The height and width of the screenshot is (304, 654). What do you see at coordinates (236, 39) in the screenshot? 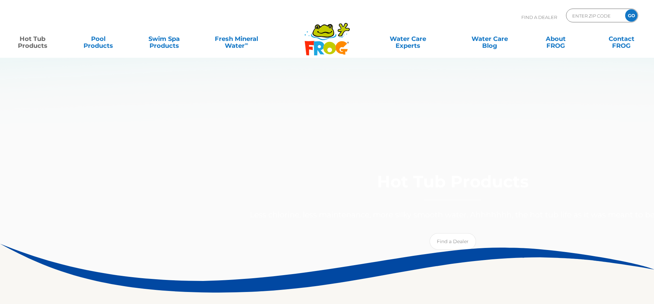
I see `a: Fresh MineralWater∞` at bounding box center [236, 39].